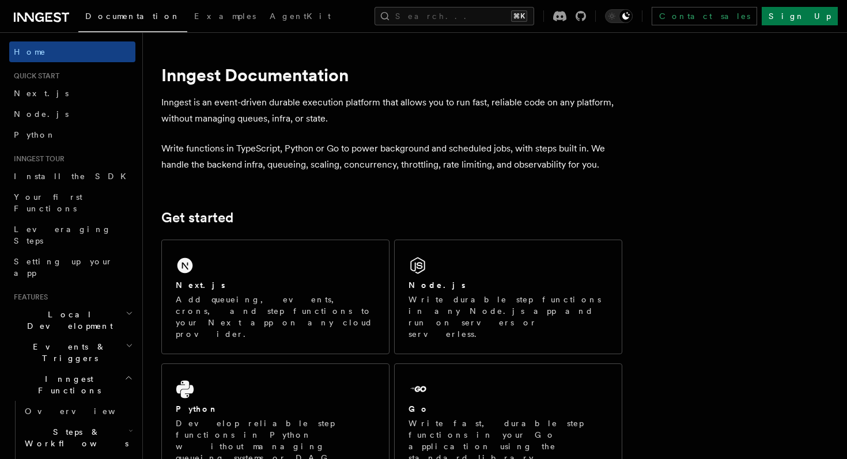  Describe the element at coordinates (72, 93) in the screenshot. I see `a: Next.js` at that location.